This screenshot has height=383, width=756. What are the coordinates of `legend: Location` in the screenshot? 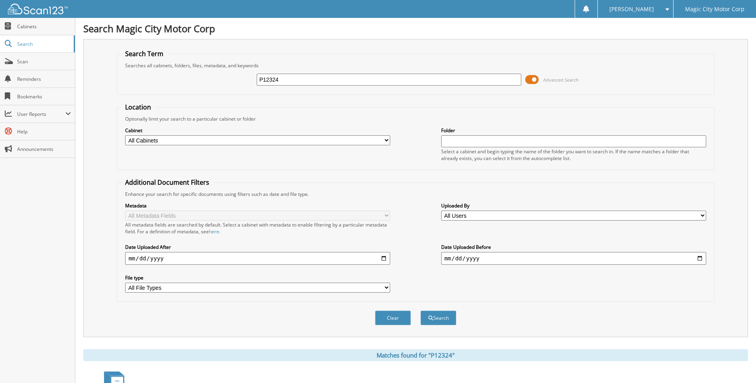 It's located at (138, 107).